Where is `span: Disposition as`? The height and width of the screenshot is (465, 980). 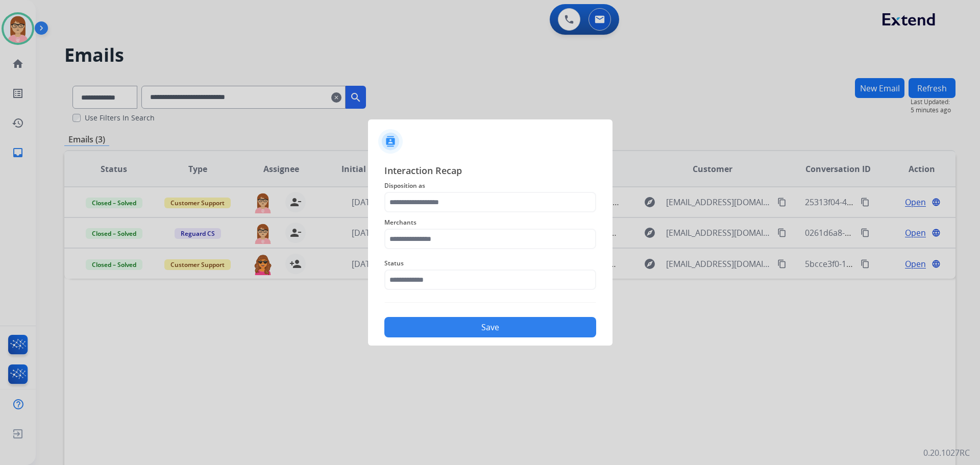
span: Disposition as is located at coordinates (490, 186).